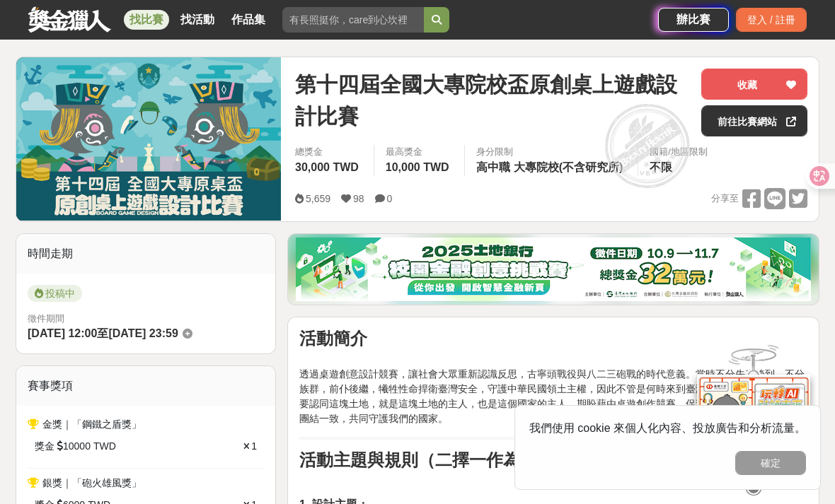 The width and height of the screenshot is (835, 504). I want to click on span: 1, so click(254, 446).